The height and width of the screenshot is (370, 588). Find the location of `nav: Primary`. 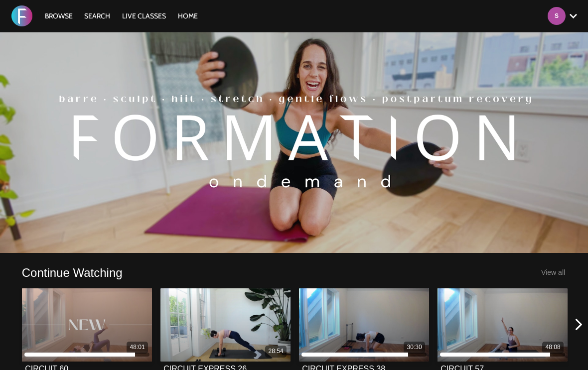

nav: Primary is located at coordinates (122, 16).